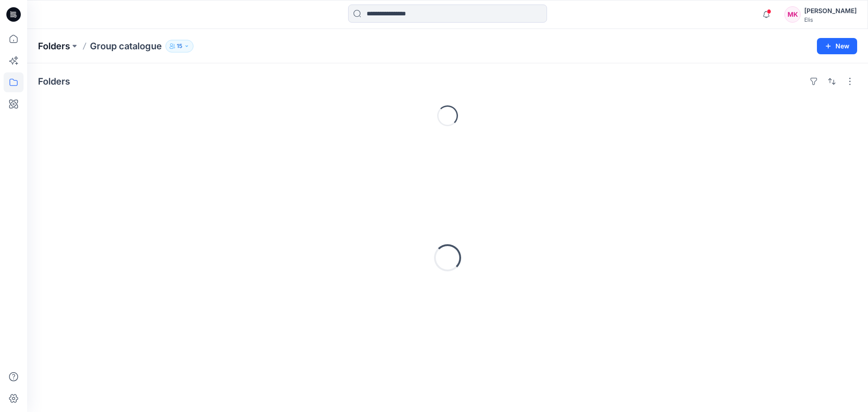 This screenshot has height=412, width=868. What do you see at coordinates (54, 46) in the screenshot?
I see `p: Folders` at bounding box center [54, 46].